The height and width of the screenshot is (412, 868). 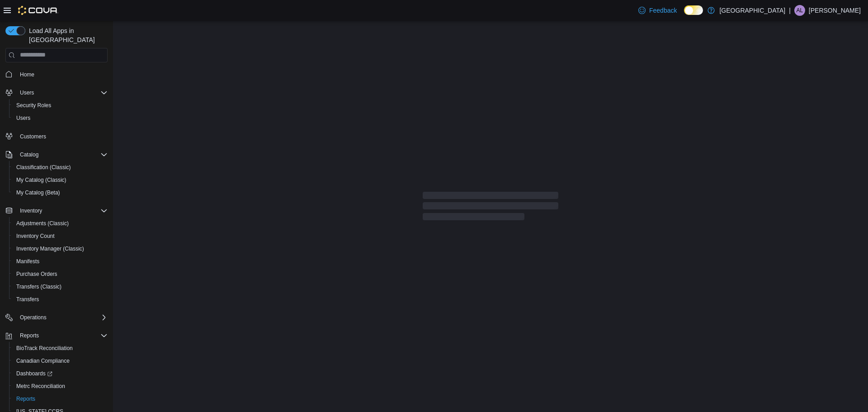 What do you see at coordinates (56, 74) in the screenshot?
I see `button: Home` at bounding box center [56, 74].